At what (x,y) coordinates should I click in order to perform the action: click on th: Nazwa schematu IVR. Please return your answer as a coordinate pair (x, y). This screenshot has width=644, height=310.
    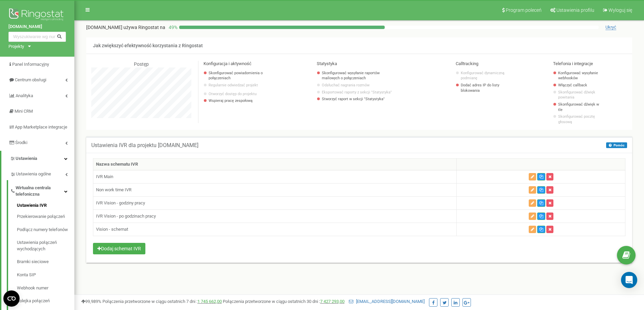
    Looking at the image, I should click on (275, 164).